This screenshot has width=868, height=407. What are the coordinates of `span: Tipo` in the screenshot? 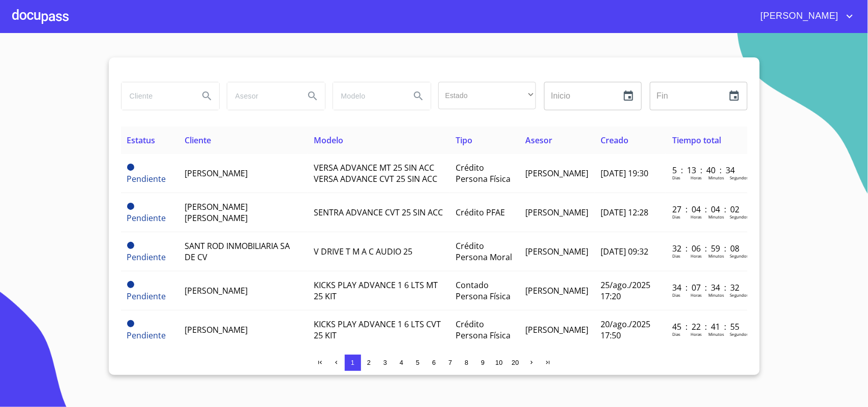 It's located at (464, 140).